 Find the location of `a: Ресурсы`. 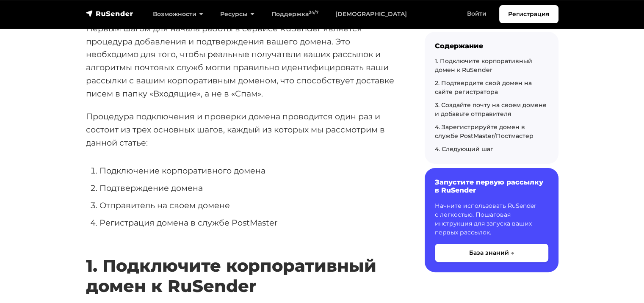

a: Ресурсы is located at coordinates (237, 14).